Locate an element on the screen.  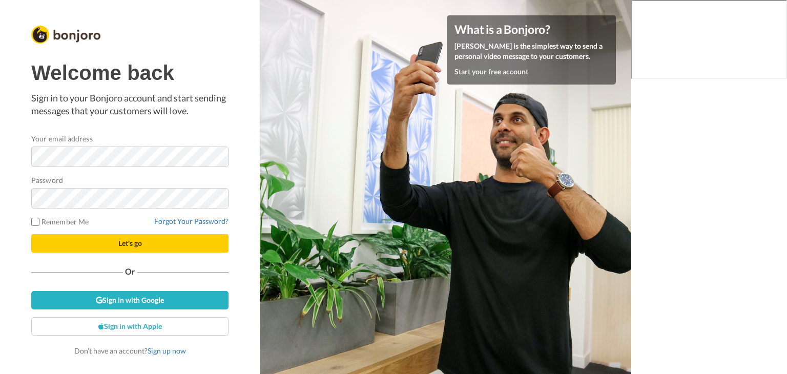
p: Sign in to your Bonjoro account and start sending messages that your customers will love. is located at coordinates (130, 105).